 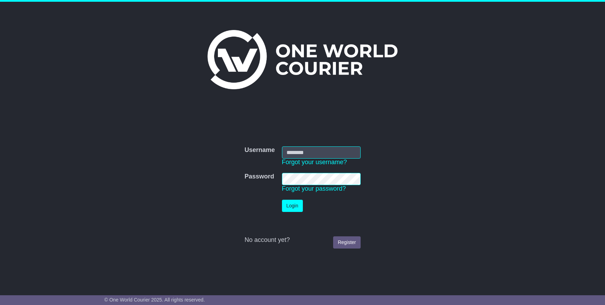 I want to click on a: Forgot your username?, so click(x=315, y=162).